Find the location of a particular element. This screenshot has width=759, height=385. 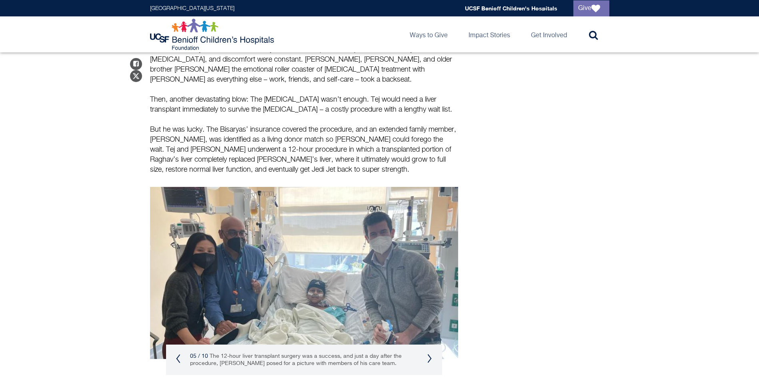

a: Ways to Give is located at coordinates (428, 34).